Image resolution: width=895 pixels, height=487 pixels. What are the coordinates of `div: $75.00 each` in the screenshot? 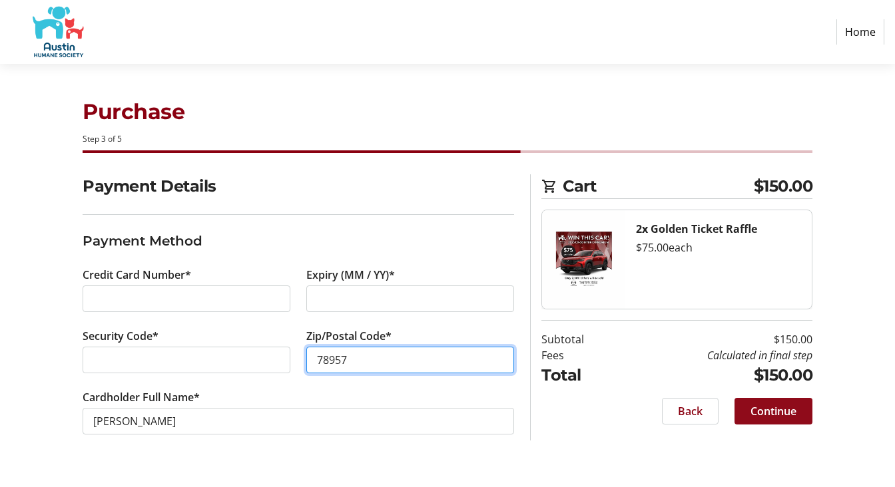 It's located at (718, 248).